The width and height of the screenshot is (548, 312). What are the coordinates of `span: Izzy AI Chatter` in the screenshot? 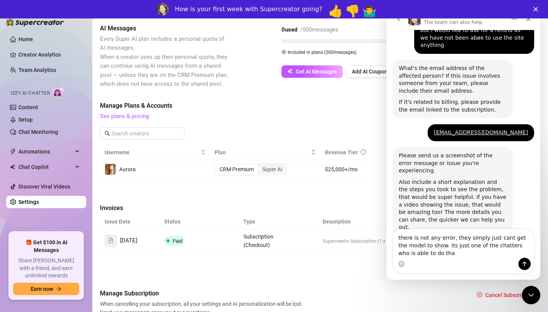 It's located at (30, 93).